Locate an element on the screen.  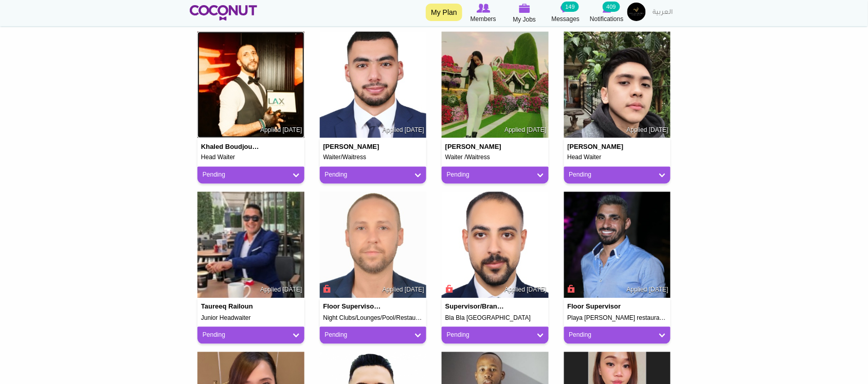
span: Notifications is located at coordinates (606, 19).